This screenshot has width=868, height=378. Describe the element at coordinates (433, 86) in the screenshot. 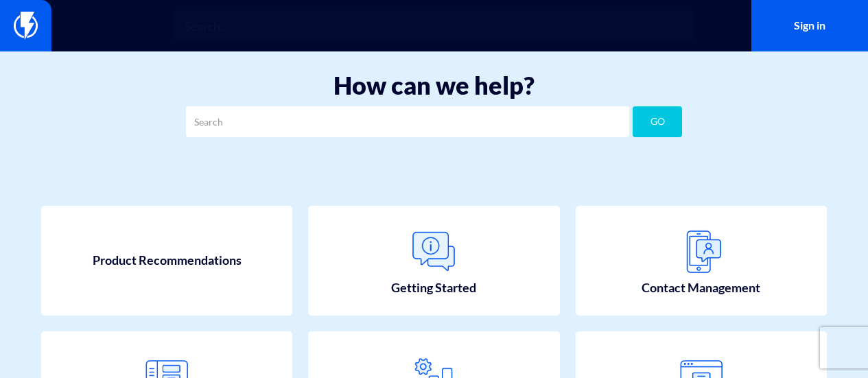

I see `h1: How can we help?` at that location.